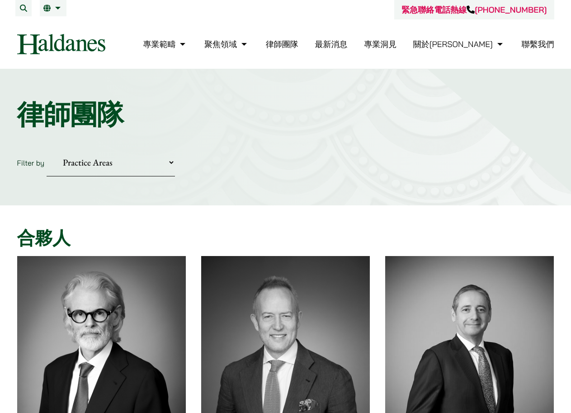 The height and width of the screenshot is (413, 571). I want to click on a: 最新消息, so click(331, 44).